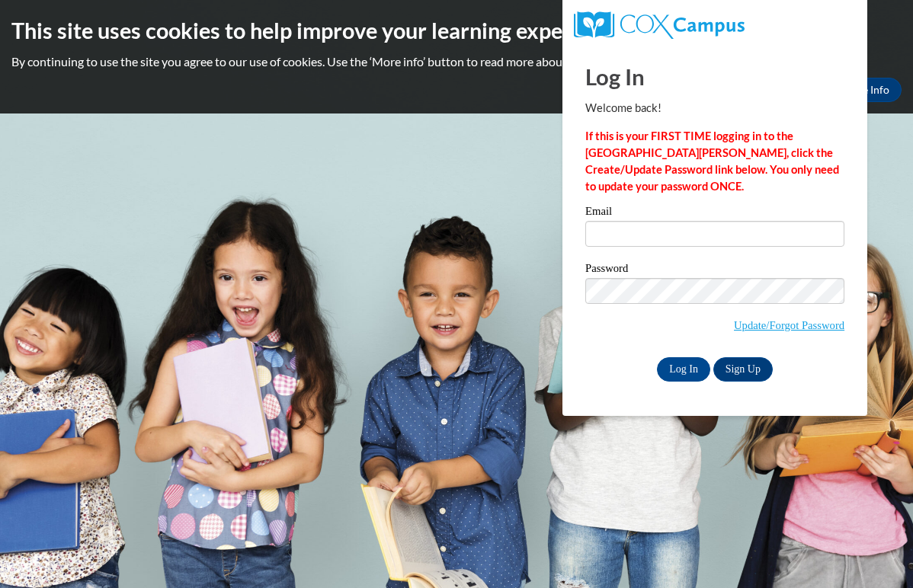 The image size is (913, 588). Describe the element at coordinates (714, 213) in the screenshot. I see `label: Email` at that location.